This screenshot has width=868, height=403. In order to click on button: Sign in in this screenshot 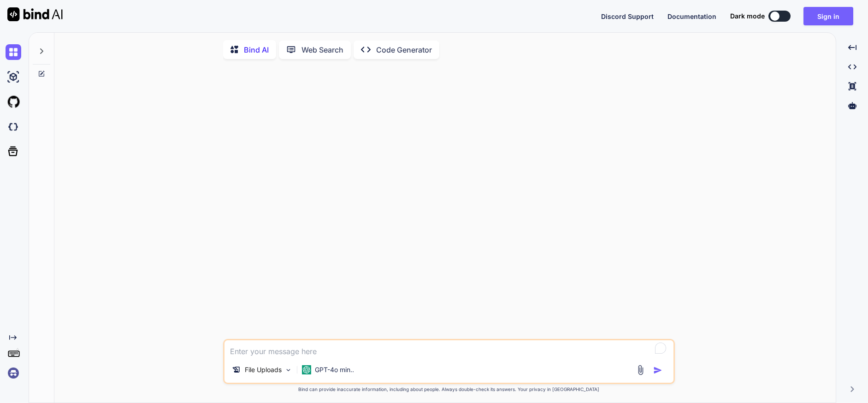, I will do `click(828, 16)`.